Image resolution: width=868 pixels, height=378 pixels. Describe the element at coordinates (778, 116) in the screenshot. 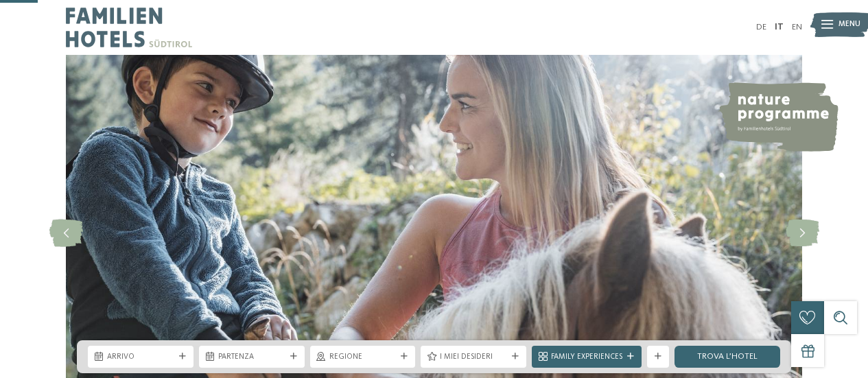

I see `a: nature programme by Familienhotels Südtirol` at that location.